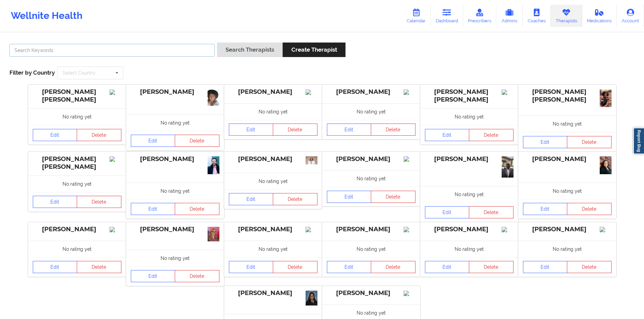 Image resolution: width=644 pixels, height=319 pixels. Describe the element at coordinates (79, 73) in the screenshot. I see `div: Select Country` at that location.